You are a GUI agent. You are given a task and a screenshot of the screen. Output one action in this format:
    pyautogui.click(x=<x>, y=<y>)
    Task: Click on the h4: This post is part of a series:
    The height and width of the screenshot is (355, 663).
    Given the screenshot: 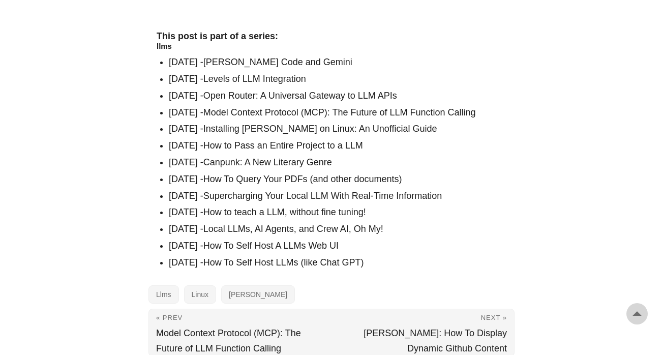 What is the action you would take?
    pyautogui.click(x=331, y=37)
    